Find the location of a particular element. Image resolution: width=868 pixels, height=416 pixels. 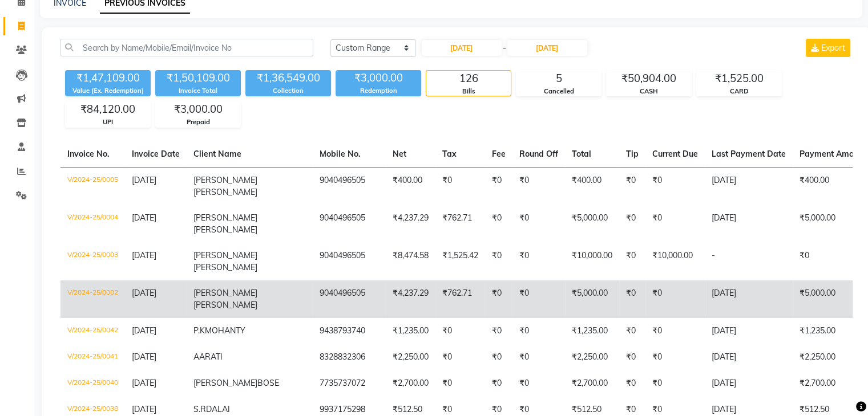

td: V/2024-25/0005 is located at coordinates (93, 186).